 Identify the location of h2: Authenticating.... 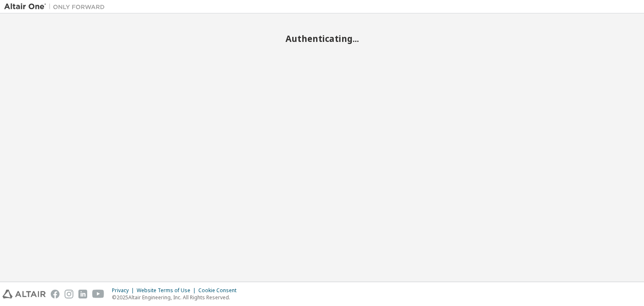
(322, 38).